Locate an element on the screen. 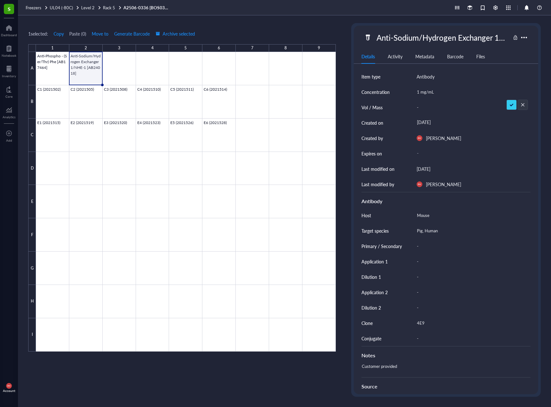 This screenshot has width=551, height=407. div: 2 is located at coordinates (86, 48).